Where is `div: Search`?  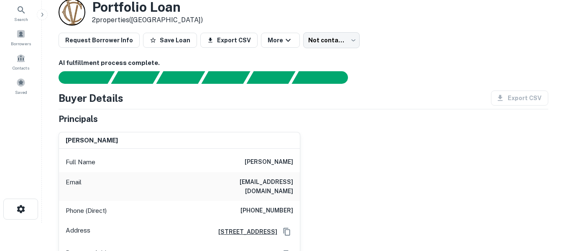 div: Search is located at coordinates (21, 13).